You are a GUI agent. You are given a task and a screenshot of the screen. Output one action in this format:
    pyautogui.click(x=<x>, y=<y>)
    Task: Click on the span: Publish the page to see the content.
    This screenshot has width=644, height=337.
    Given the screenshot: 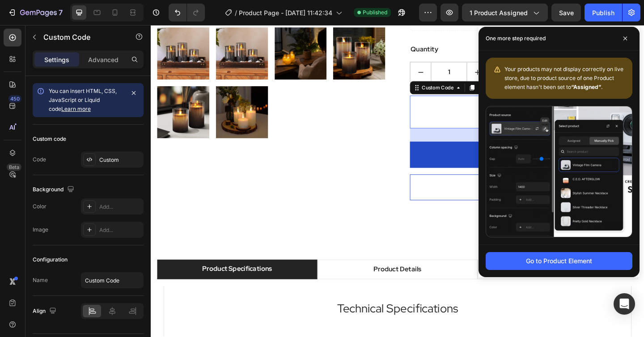 What is the action you would take?
    pyautogui.click(x=406, y=101)
    